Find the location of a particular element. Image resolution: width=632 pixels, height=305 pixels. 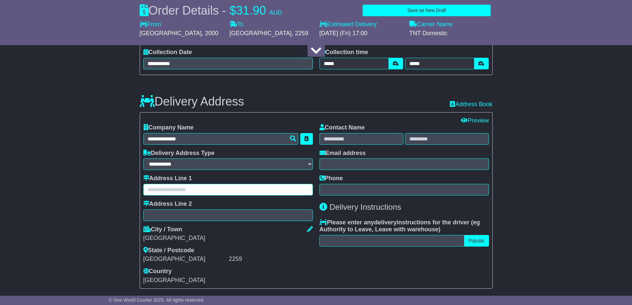

span: © One World Courier 2025. All rights reserved. is located at coordinates (157, 300).